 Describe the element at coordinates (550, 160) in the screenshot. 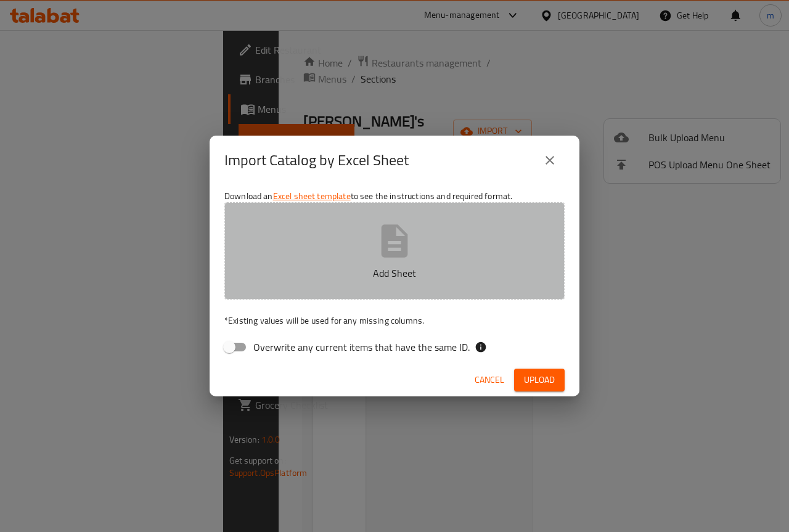

I see `button: close` at that location.